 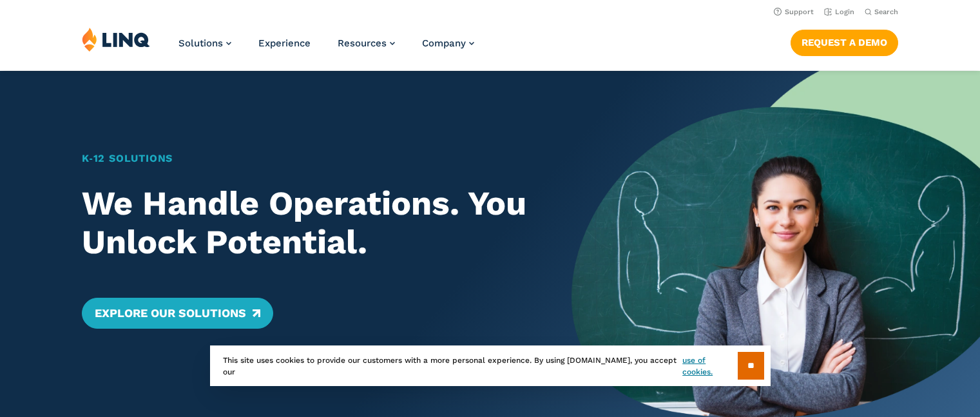 What do you see at coordinates (284, 44) in the screenshot?
I see `a: Experience` at bounding box center [284, 44].